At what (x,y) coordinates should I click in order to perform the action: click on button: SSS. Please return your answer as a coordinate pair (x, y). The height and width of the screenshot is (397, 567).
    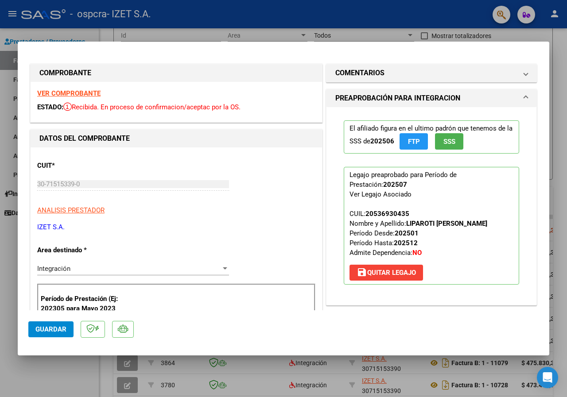
    Looking at the image, I should click on (449, 141).